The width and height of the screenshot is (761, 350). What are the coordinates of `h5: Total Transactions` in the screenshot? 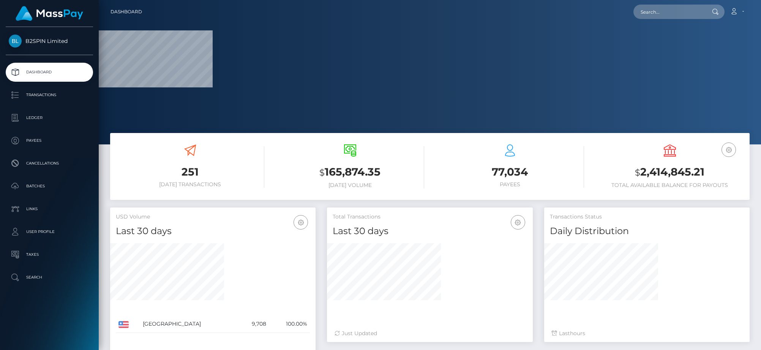 It's located at (429, 217).